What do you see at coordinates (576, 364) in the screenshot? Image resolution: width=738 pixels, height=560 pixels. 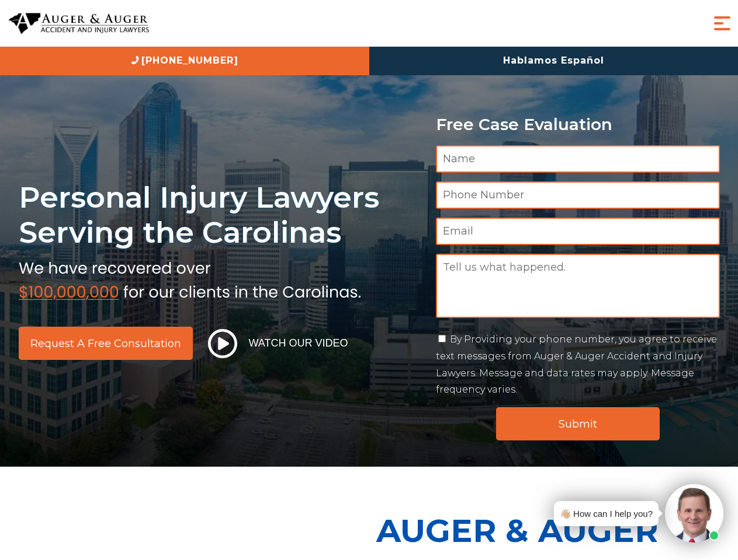 I see `label: By Providing your phone number, you agree to receive text messages from Auger & Auger Accident an...` at bounding box center [576, 364].